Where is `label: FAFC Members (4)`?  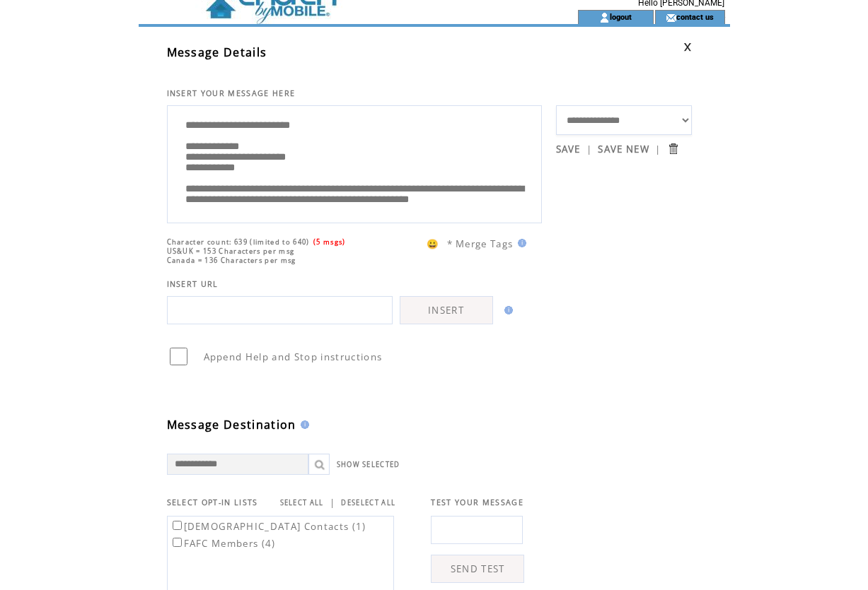
label: FAFC Members (4) is located at coordinates (223, 543).